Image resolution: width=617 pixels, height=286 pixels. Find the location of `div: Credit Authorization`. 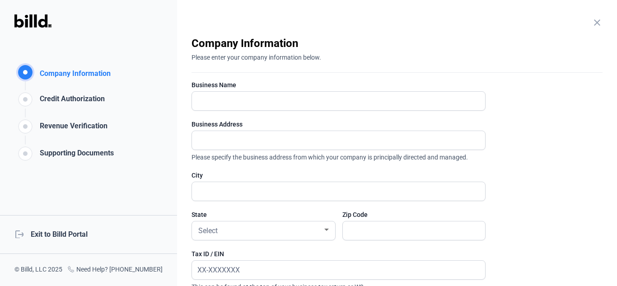

div: Credit Authorization is located at coordinates (70, 101).